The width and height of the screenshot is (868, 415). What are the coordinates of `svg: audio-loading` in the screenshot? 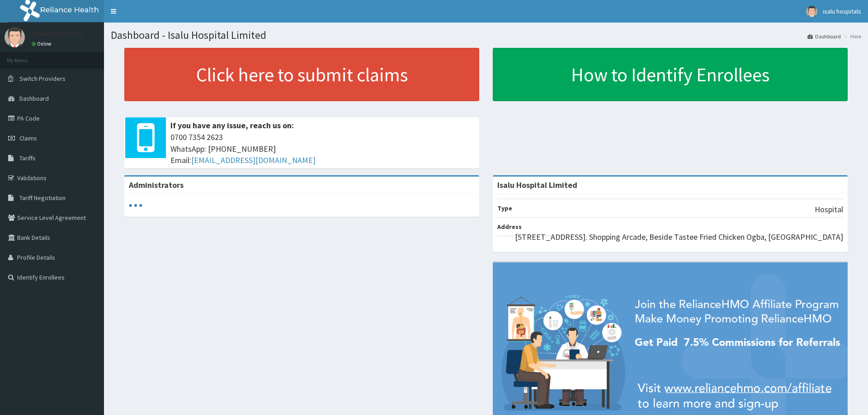 It's located at (136, 206).